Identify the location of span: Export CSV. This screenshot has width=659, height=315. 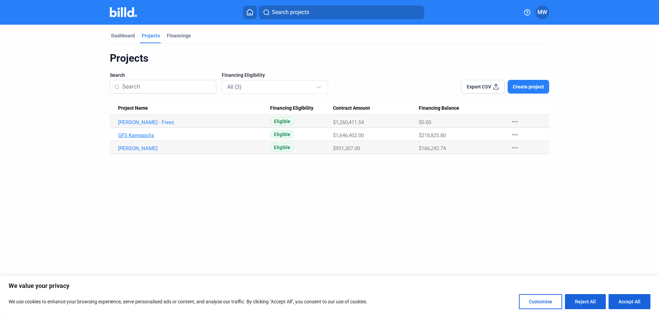
(479, 87).